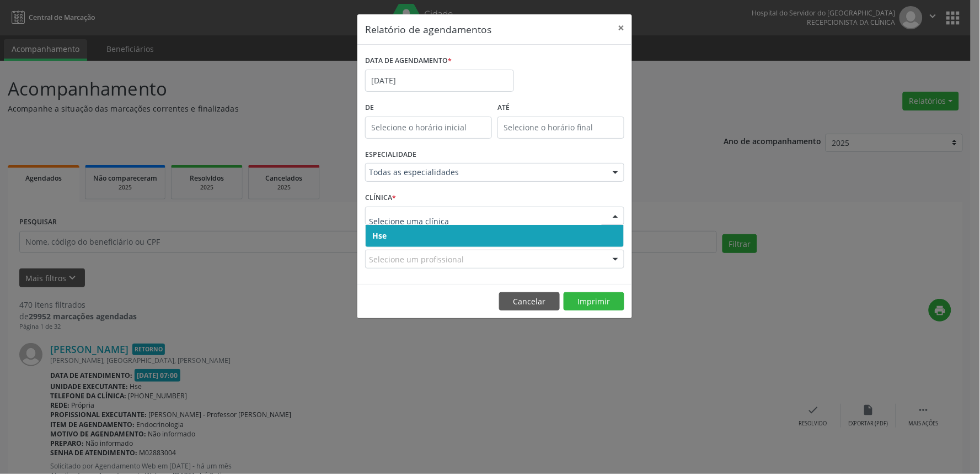  I want to click on input: Selecione o horário inicial, so click(429, 128).